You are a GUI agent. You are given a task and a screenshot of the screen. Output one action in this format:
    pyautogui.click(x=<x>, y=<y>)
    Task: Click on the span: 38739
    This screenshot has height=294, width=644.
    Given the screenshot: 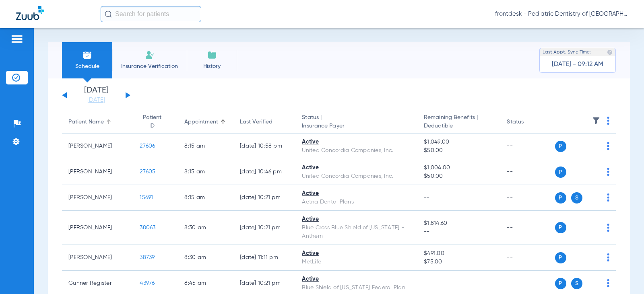 What is the action you would take?
    pyautogui.click(x=147, y=257)
    